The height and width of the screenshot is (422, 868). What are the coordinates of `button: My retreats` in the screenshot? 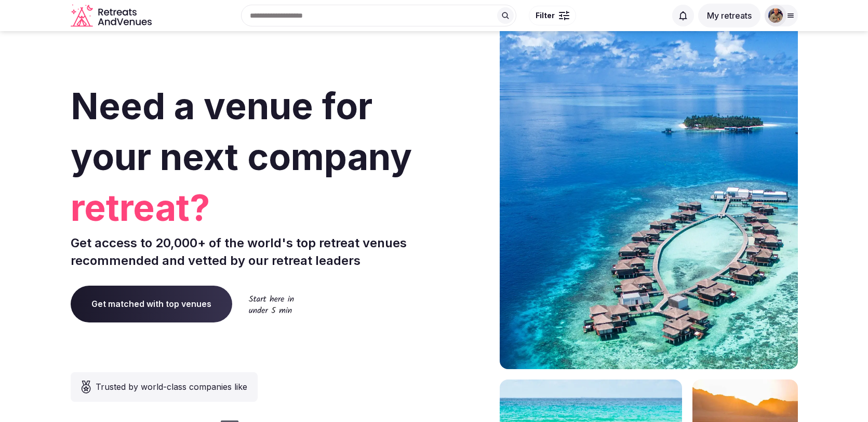 It's located at (729, 16).